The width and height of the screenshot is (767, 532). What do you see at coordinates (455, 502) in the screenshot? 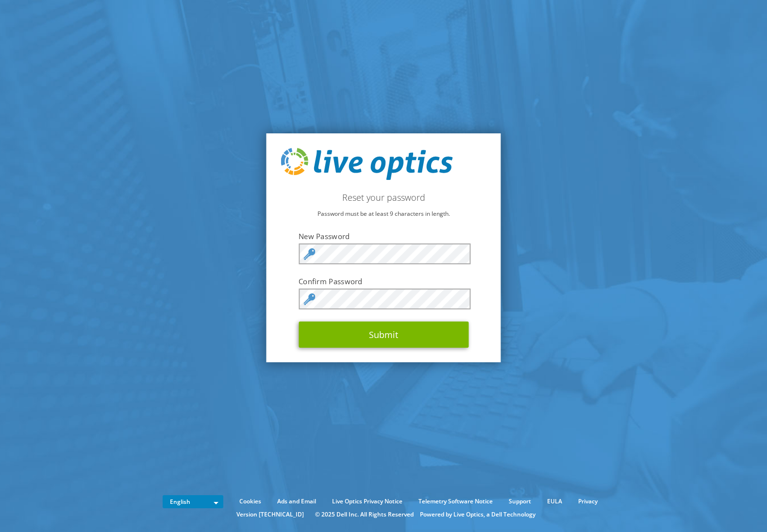
I see `a: Telemetry Software Notice` at bounding box center [455, 502].